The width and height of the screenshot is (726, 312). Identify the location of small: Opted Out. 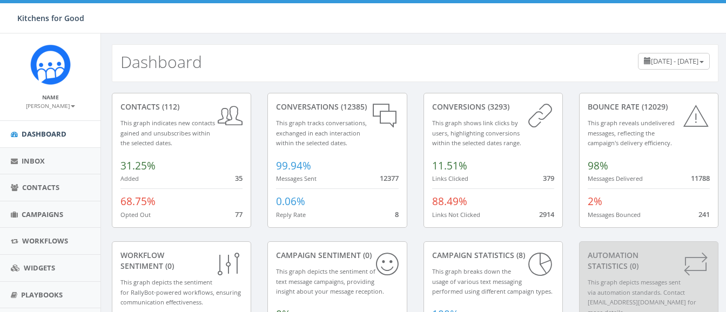
(136, 214).